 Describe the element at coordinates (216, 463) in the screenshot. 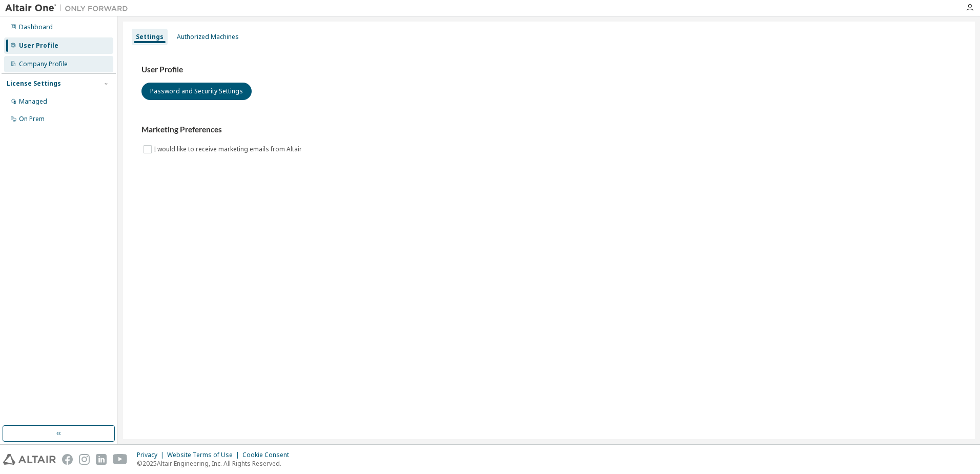

I see `p: © 2025 Altair Engineering, Inc. All Rights Reserved.` at that location.